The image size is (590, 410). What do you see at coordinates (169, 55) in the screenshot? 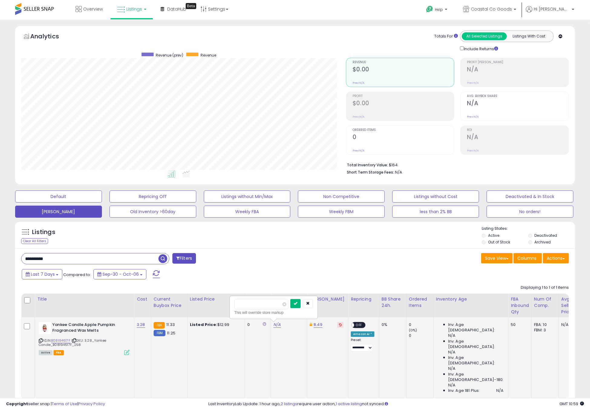
I see `span: Revenue (prev)` at bounding box center [169, 55].